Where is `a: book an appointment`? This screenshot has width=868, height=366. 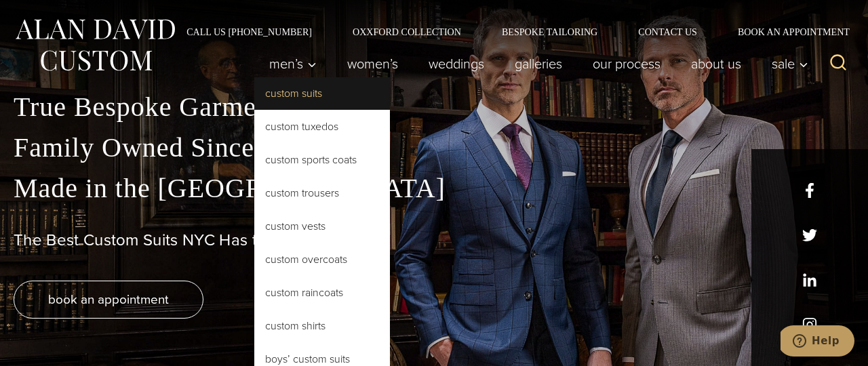 a: book an appointment is located at coordinates (108, 300).